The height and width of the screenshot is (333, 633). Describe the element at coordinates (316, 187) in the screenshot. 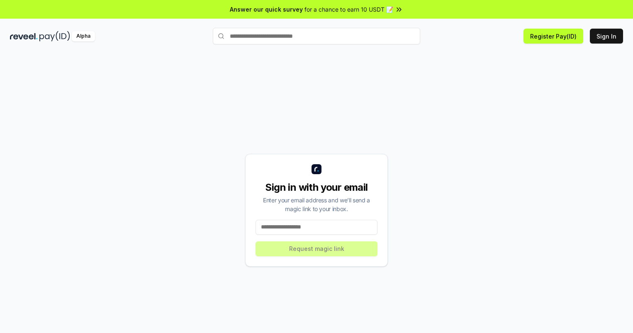

I see `div: Sign in with your email` at that location.